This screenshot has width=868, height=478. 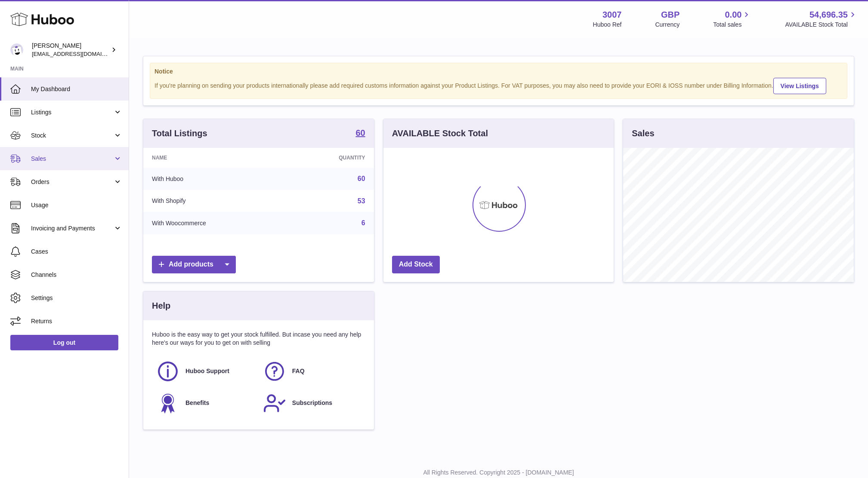 What do you see at coordinates (312, 403) in the screenshot?
I see `span: Subscriptions` at bounding box center [312, 403].